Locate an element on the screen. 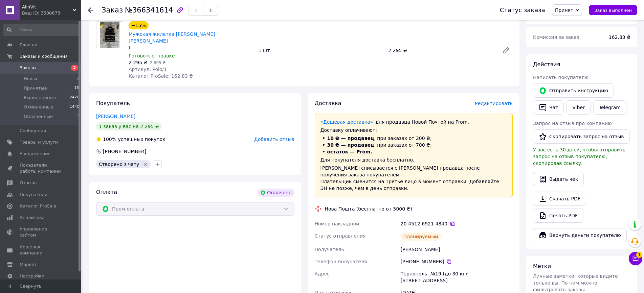 Image resolution: width=644 pixels, height=293 pixels. span: Комиссия за заказ is located at coordinates (556, 37).